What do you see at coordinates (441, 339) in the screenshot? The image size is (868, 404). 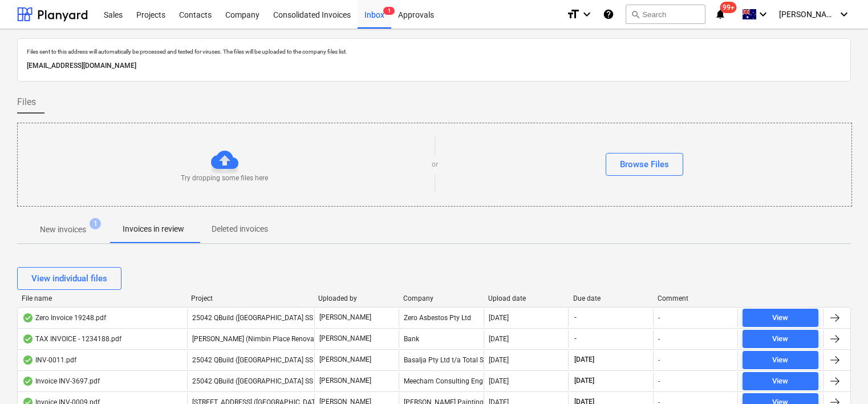 I see `div: Bank` at bounding box center [441, 339].